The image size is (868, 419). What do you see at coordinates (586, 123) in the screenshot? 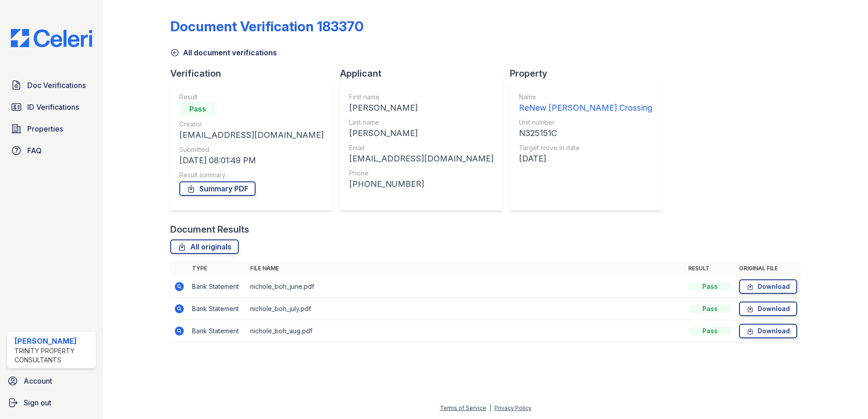
I see `div: Unit number` at bounding box center [586, 123].